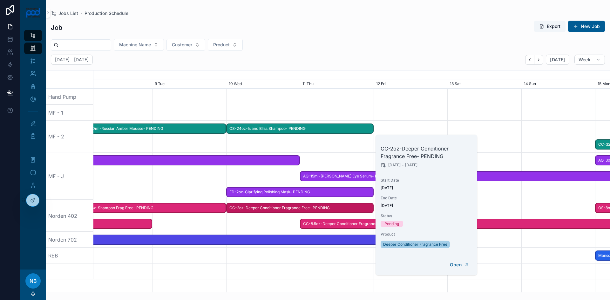 The width and height of the screenshot is (610, 300). I want to click on span: PB-150ml-Russian Amber Mousse- PENDING, so click(152, 129).